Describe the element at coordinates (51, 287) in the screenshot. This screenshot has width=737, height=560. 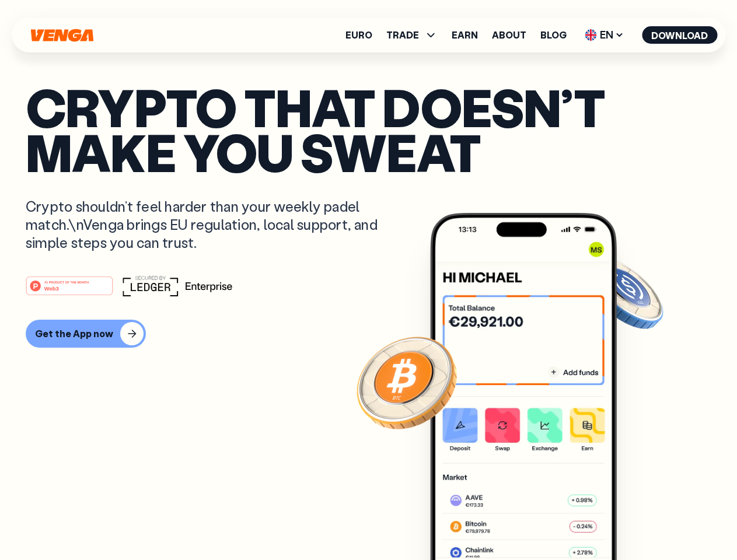
I see `tspan: Web3` at that location.